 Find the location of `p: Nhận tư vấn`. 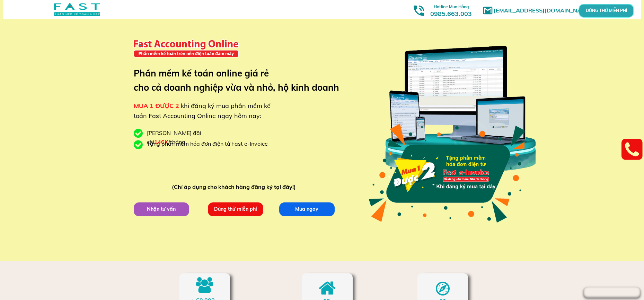

p: Nhận tư vấn is located at coordinates (161, 209).